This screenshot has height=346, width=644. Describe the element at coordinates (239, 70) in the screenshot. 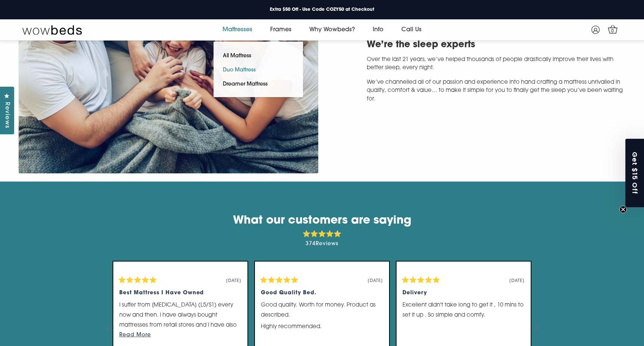

I see `a: Duo Mattress` at that location.